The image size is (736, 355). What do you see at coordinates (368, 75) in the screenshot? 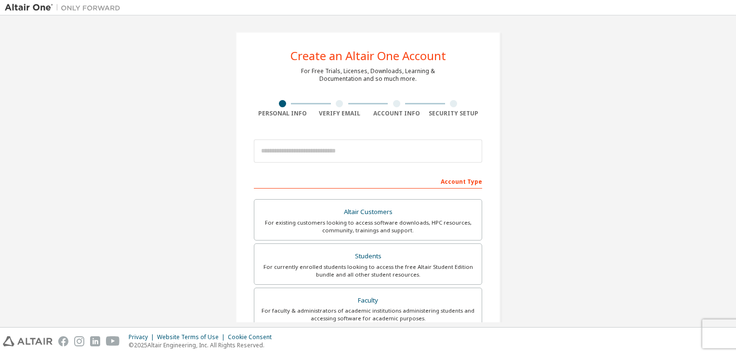
I see `div: For Free Trials, Licenses, Downloads, Learning & Documentation and so much more.` at bounding box center [368, 75].